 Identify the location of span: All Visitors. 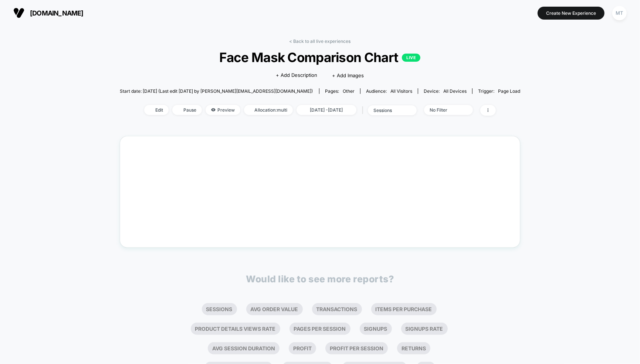
(401, 91).